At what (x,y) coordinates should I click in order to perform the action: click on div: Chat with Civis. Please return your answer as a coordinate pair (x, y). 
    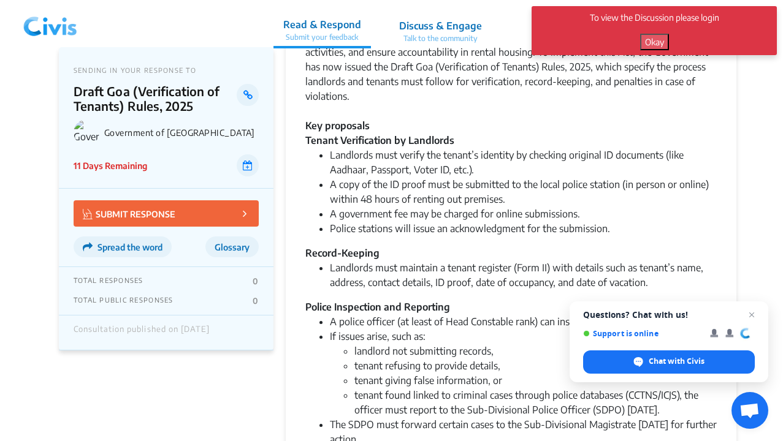
    Looking at the image, I should click on (669, 362).